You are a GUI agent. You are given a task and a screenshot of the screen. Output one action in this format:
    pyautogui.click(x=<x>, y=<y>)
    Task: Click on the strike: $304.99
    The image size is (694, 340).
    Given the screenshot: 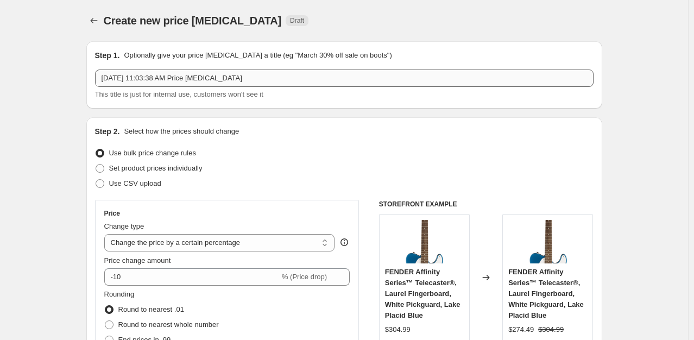 What is the action you would take?
    pyautogui.click(x=551, y=330)
    